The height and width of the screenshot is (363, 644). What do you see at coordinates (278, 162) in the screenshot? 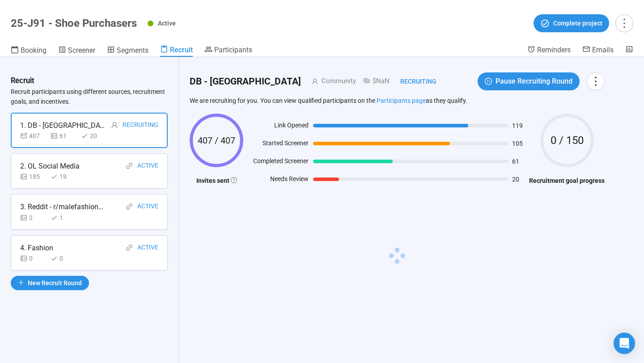
I see `div: Completed Screener` at bounding box center [278, 162].